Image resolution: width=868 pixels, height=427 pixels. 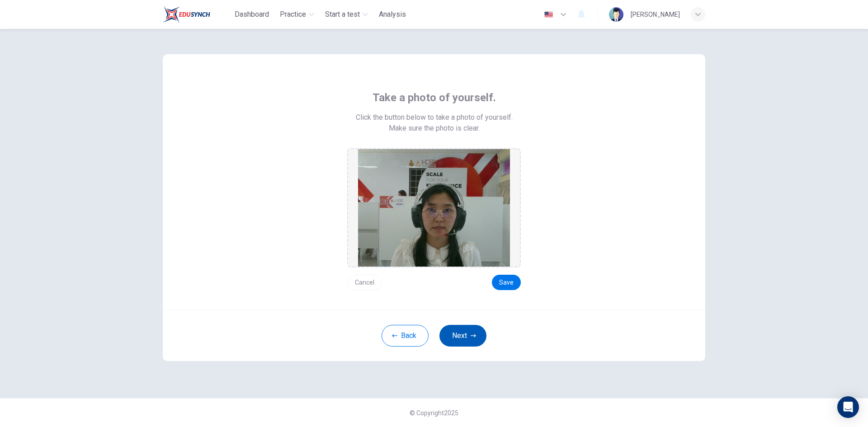 I want to click on button: Back, so click(x=405, y=335).